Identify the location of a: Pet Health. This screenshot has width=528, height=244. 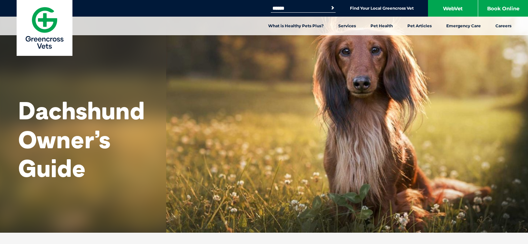
(381, 26).